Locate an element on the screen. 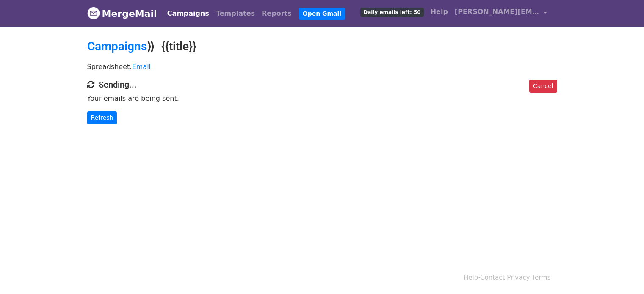 The width and height of the screenshot is (644, 294). img: MergeMail logo is located at coordinates (94, 13).